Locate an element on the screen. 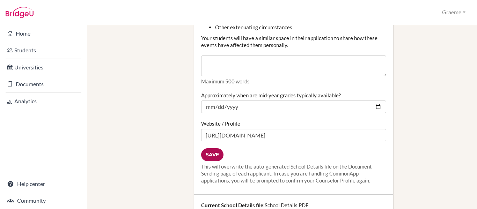 The height and width of the screenshot is (209, 477). a: Home is located at coordinates (43, 34).